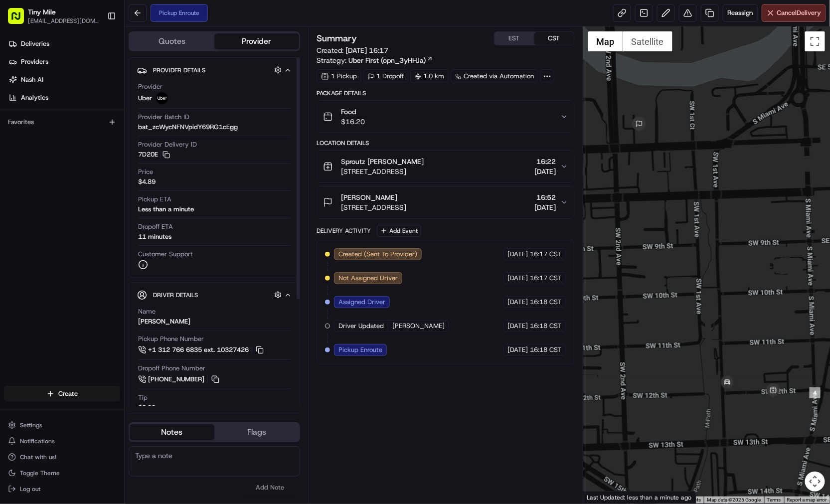  What do you see at coordinates (815, 482) in the screenshot?
I see `button: Map camera controls` at bounding box center [815, 482].